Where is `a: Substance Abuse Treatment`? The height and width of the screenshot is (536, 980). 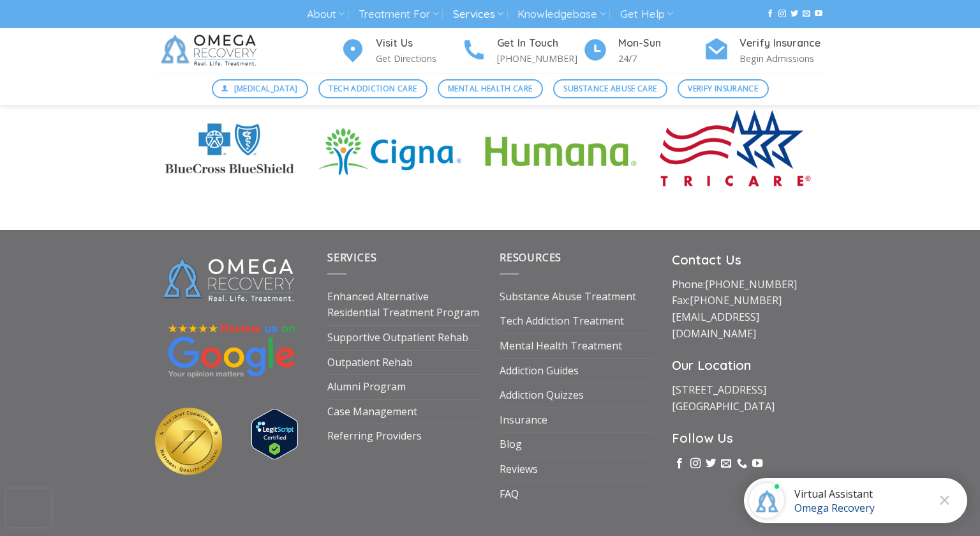
a: Substance Abuse Treatment is located at coordinates (568, 297).